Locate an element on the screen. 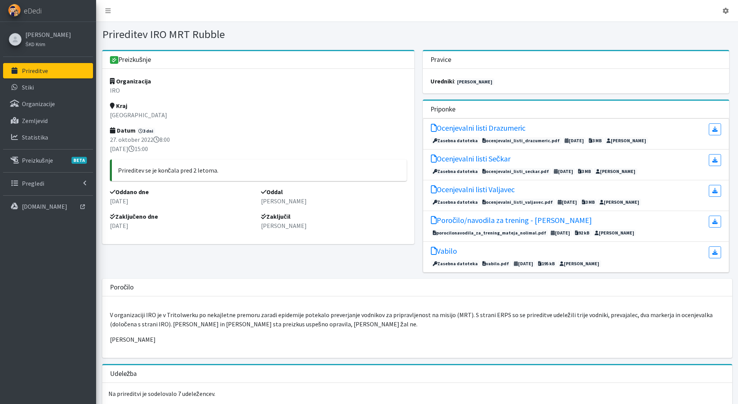  a: Zemljevid is located at coordinates (48, 121).